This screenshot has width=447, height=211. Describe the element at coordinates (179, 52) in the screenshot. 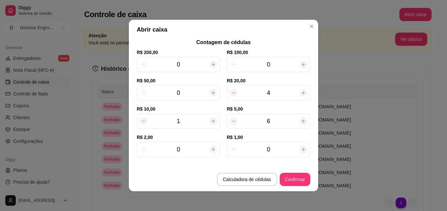

I see `label: R$ 200,00` at that location.